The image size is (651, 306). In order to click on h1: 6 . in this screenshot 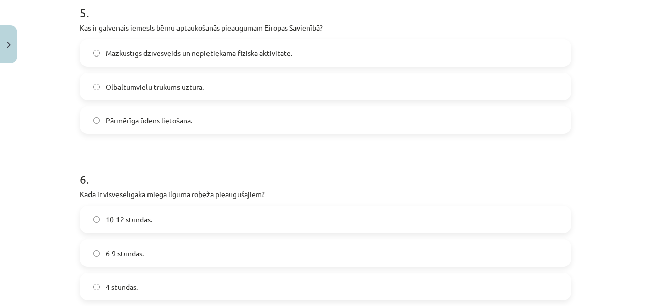, I will do `click(325, 170)`.